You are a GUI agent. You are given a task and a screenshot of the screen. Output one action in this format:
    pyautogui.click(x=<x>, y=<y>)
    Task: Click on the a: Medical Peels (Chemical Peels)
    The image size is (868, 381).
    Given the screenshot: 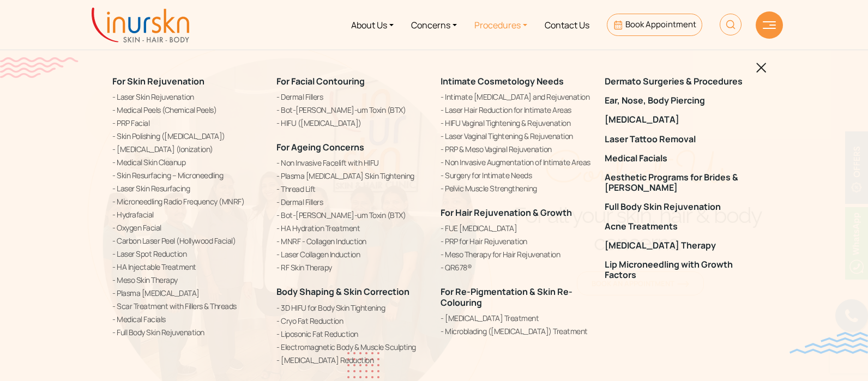 What is the action you would take?
    pyautogui.click(x=188, y=110)
    